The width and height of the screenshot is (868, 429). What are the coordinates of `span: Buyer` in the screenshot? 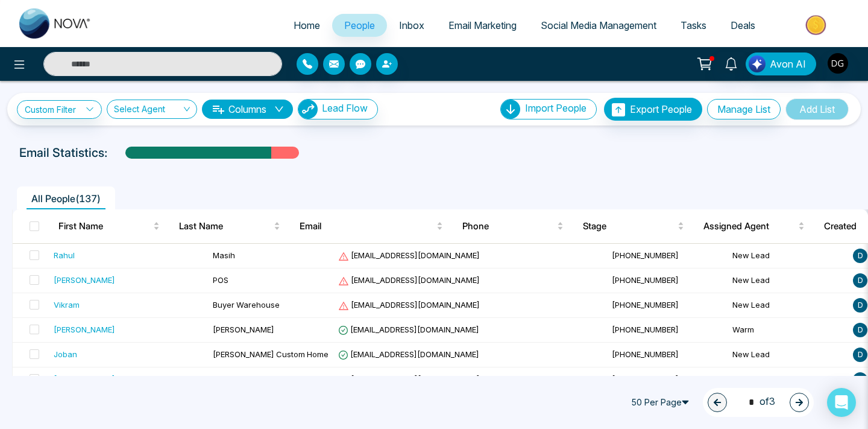 It's located at (224, 379).